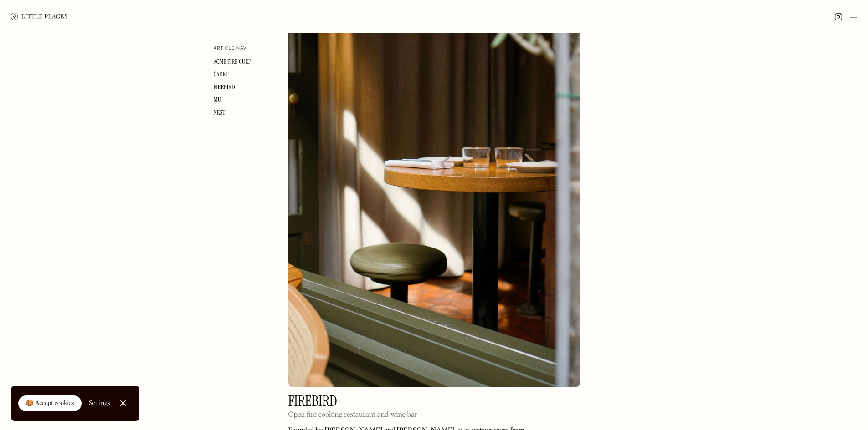  What do you see at coordinates (99, 403) in the screenshot?
I see `a: Settings` at bounding box center [99, 403].